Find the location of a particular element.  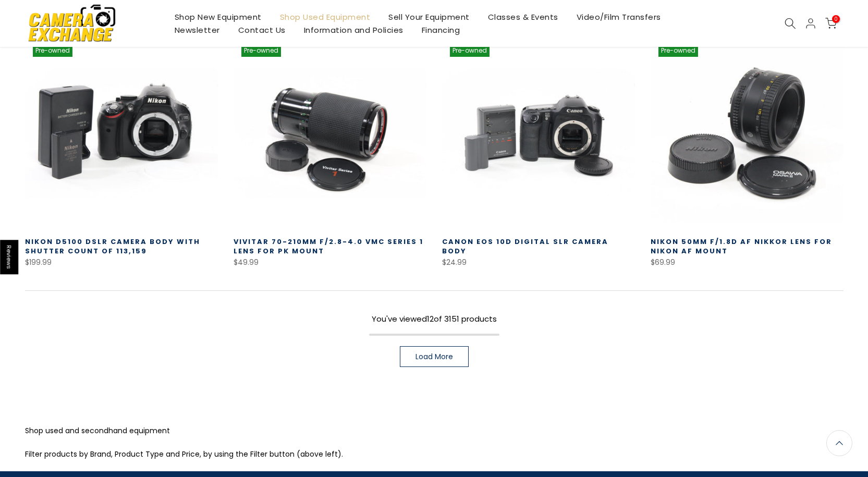

a: Nikon 50mm f/1.8D AF Nikkor Lens for Nikon AF Mount is located at coordinates (741, 246).